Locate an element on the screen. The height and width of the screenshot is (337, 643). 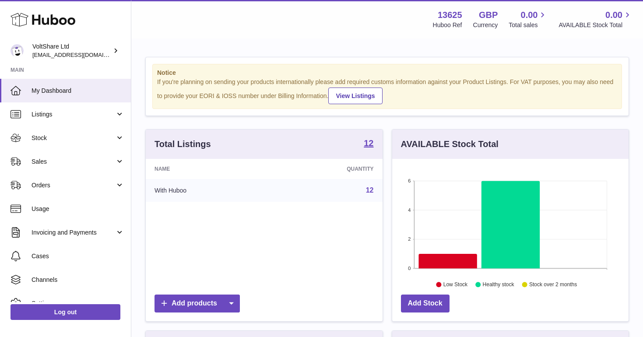
a: Log out is located at coordinates (65, 312).